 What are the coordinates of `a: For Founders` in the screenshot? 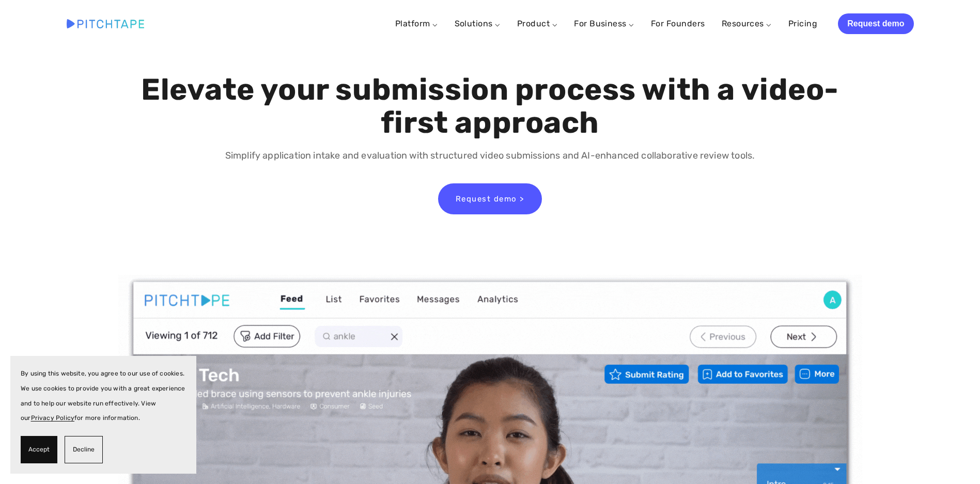 It's located at (678, 24).